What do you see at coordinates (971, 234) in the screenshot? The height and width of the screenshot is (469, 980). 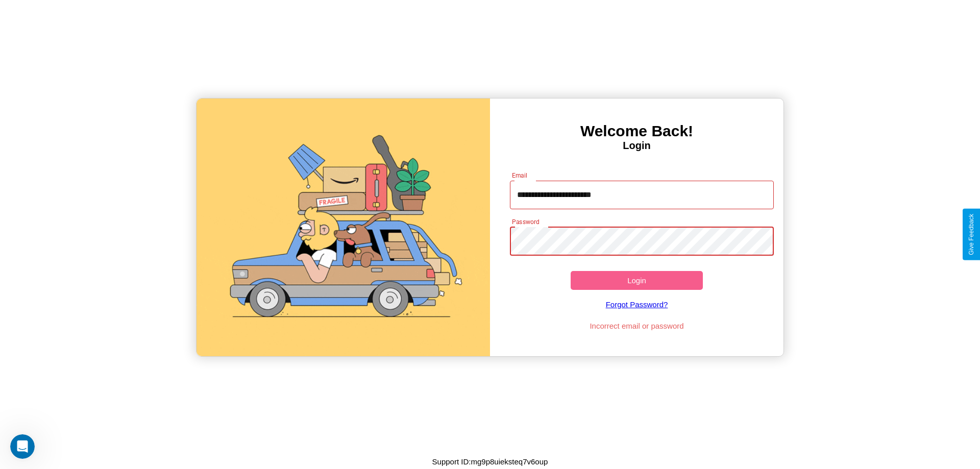 I see `div: Give Feedback` at bounding box center [971, 234].